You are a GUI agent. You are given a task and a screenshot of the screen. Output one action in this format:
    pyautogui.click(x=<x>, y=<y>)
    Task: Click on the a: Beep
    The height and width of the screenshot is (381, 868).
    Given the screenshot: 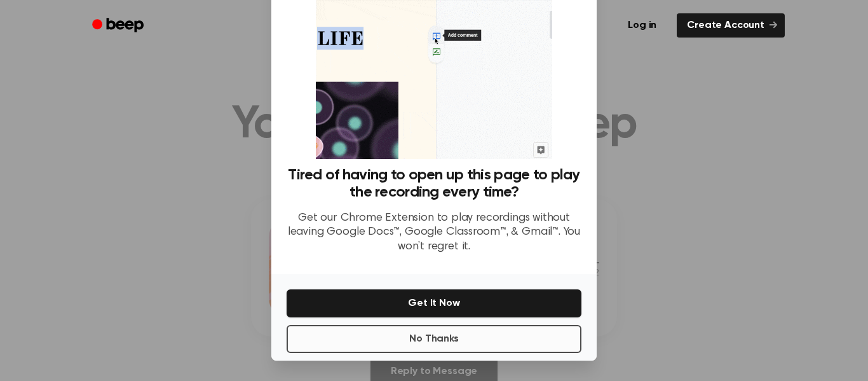 What is the action you would take?
    pyautogui.click(x=119, y=25)
    